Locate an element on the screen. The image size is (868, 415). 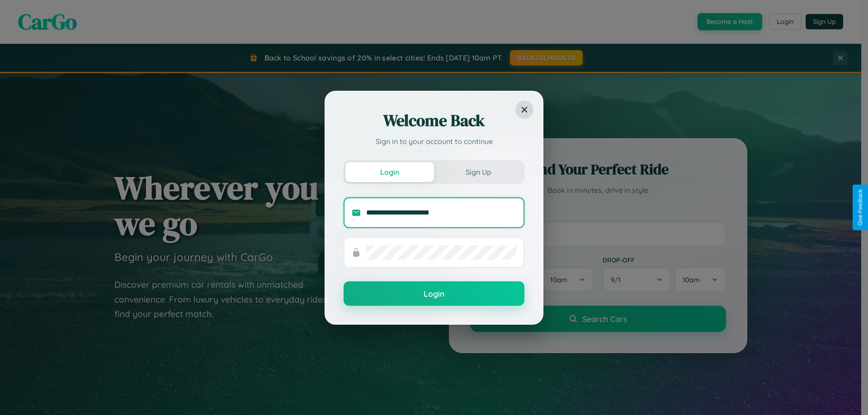
p: Sign in to your account to continue is located at coordinates (434, 141).